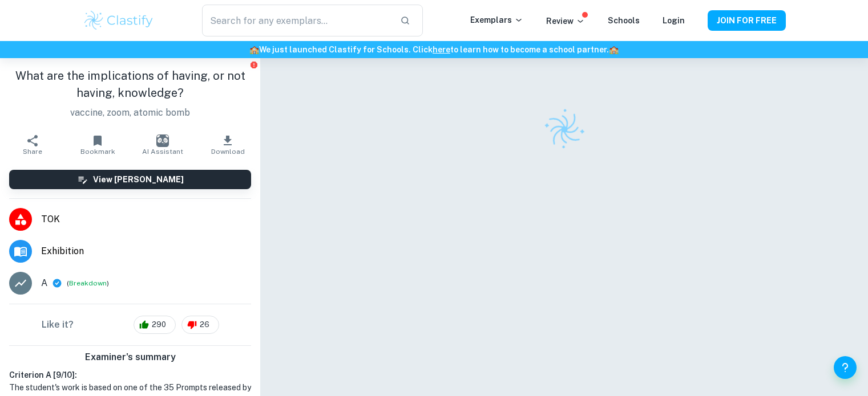 Image resolution: width=868 pixels, height=396 pixels. Describe the element at coordinates (200, 325) in the screenshot. I see `div: 26` at that location.